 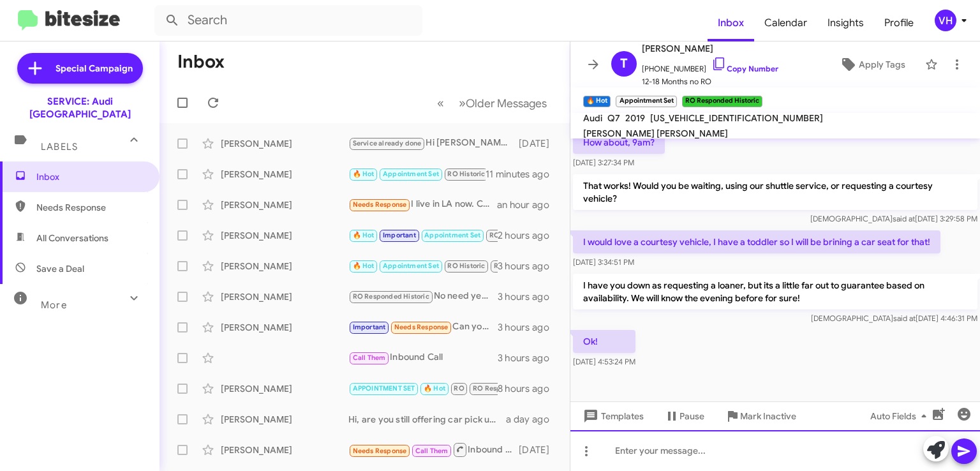 I want to click on input: Search, so click(x=288, y=21).